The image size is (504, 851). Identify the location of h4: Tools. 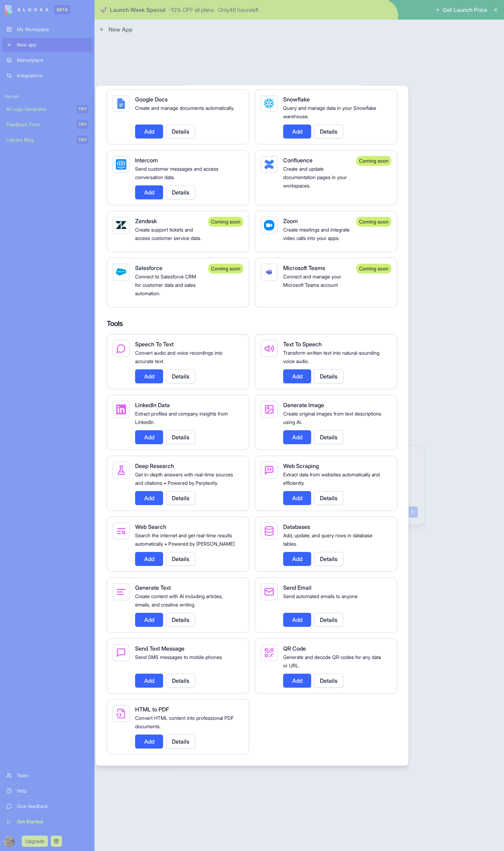
(252, 323).